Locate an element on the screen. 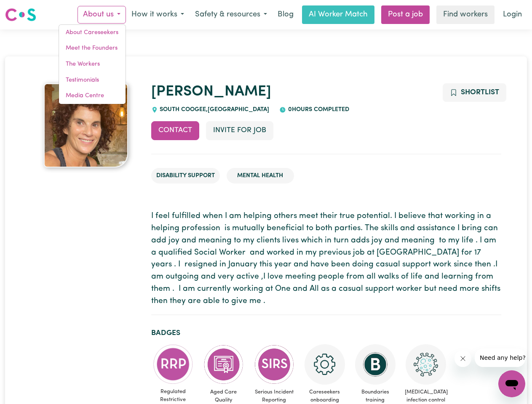 The height and width of the screenshot is (404, 532). img: CS Academy: Boundaries in care and support work course completed is located at coordinates (375, 364).